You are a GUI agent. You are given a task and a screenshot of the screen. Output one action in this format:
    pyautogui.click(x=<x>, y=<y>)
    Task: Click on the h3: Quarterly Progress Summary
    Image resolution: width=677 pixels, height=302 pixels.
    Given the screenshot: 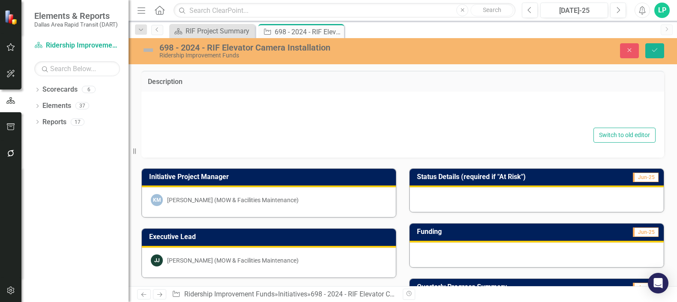 What is the action you would take?
    pyautogui.click(x=511, y=287)
    